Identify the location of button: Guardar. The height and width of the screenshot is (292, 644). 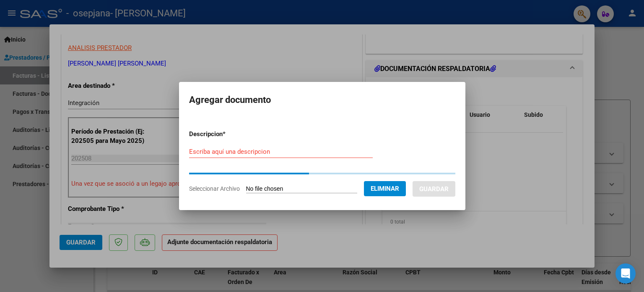
(434, 189).